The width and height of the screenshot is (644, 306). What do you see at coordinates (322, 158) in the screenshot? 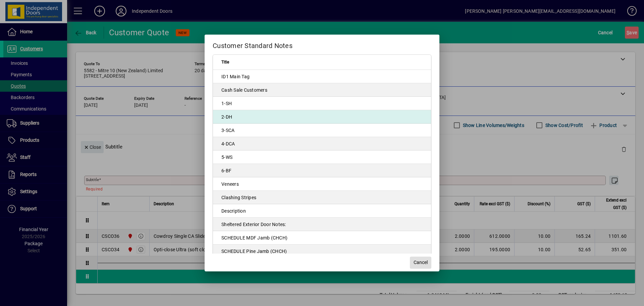
I see `td: 5-WS` at bounding box center [322, 158].